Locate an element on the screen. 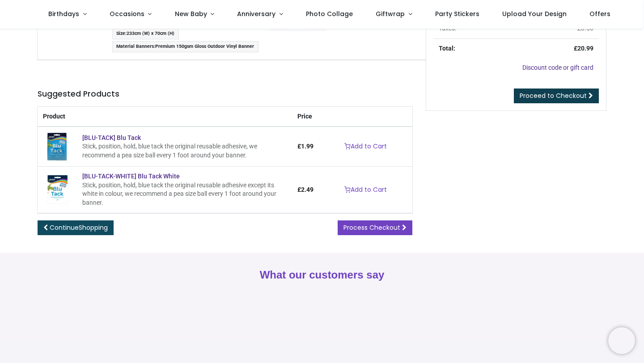 Image resolution: width=644 pixels, height=363 pixels. span: Continue is located at coordinates (78, 227).